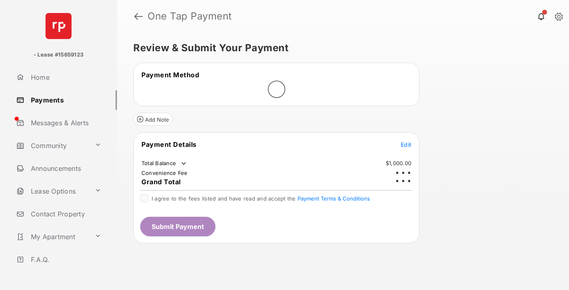  I want to click on a: Community, so click(52, 145).